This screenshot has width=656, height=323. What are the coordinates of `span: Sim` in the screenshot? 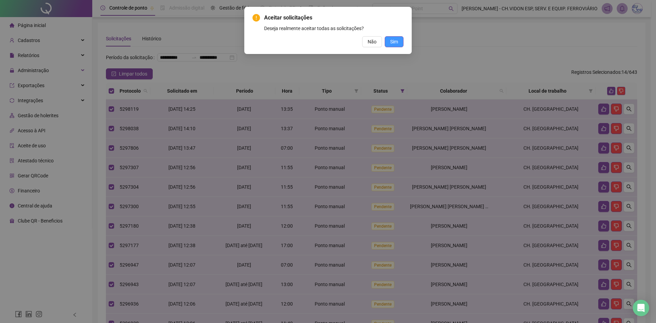 It's located at (394, 42).